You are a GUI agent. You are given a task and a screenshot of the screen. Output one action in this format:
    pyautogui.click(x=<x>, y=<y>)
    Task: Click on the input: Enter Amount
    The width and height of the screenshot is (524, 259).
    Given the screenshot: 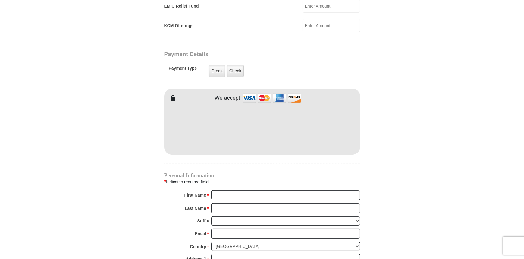 What is the action you would take?
    pyautogui.click(x=331, y=26)
    